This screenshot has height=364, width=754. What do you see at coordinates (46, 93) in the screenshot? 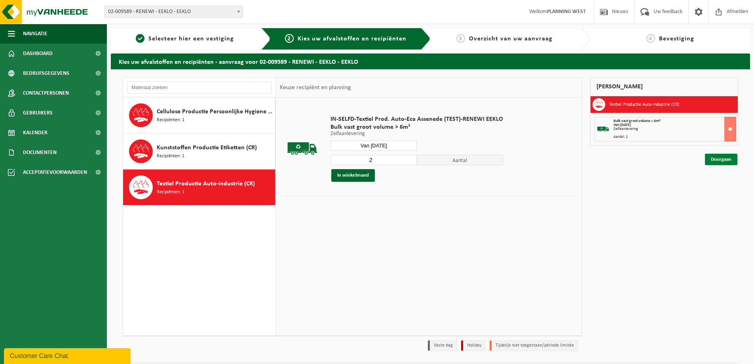
I see `span: Contactpersonen` at bounding box center [46, 93].